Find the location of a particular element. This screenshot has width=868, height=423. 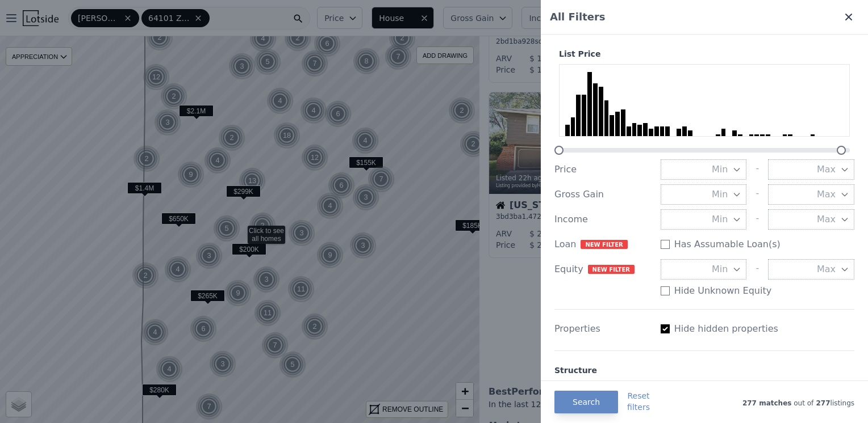

div: Loan is located at coordinates (603, 244).